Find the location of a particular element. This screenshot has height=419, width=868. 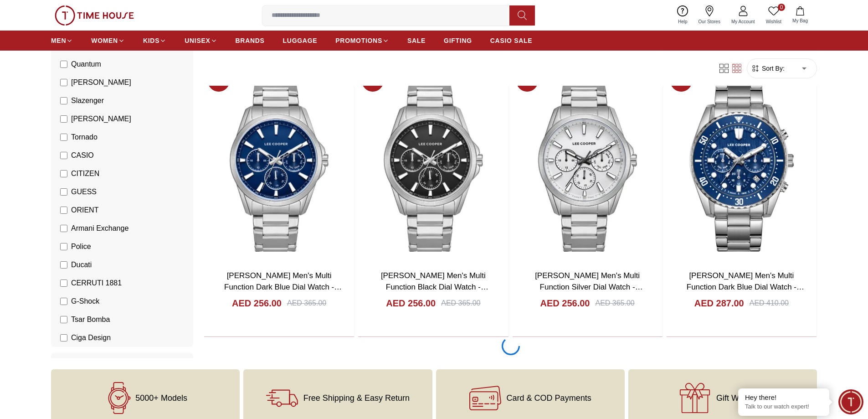

span: Quantum is located at coordinates (86, 65).